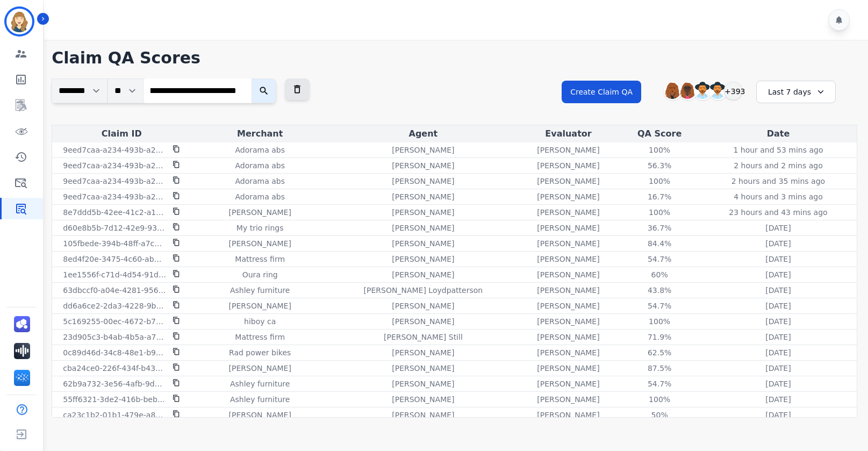 This screenshot has height=451, width=868. I want to click on div: 43.8%, so click(660, 290).